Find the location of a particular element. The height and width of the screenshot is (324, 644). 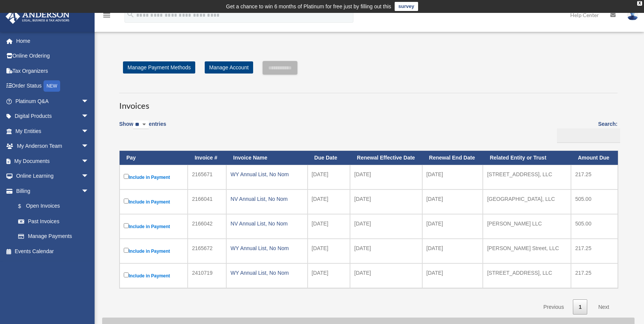

td: 2165671 is located at coordinates (207, 176).